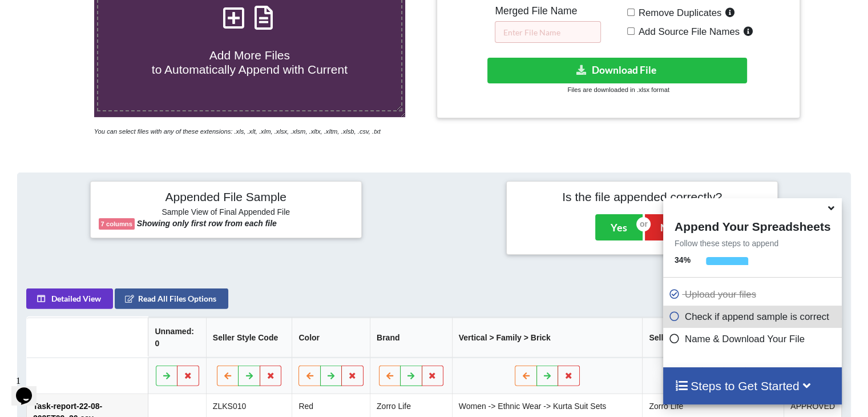  What do you see at coordinates (226, 213) in the screenshot?
I see `h6: Sample View of Final Appended File` at bounding box center [226, 213].